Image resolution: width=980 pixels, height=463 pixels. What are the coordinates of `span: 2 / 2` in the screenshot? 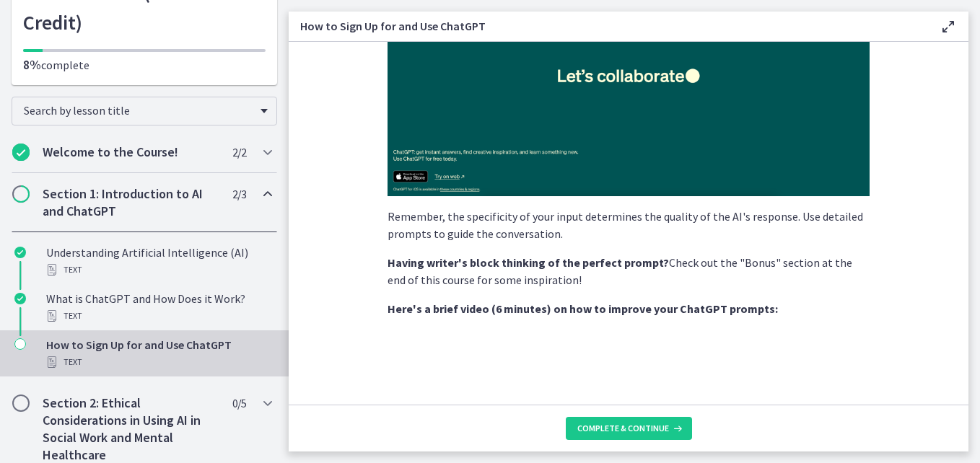 It's located at (239, 152).